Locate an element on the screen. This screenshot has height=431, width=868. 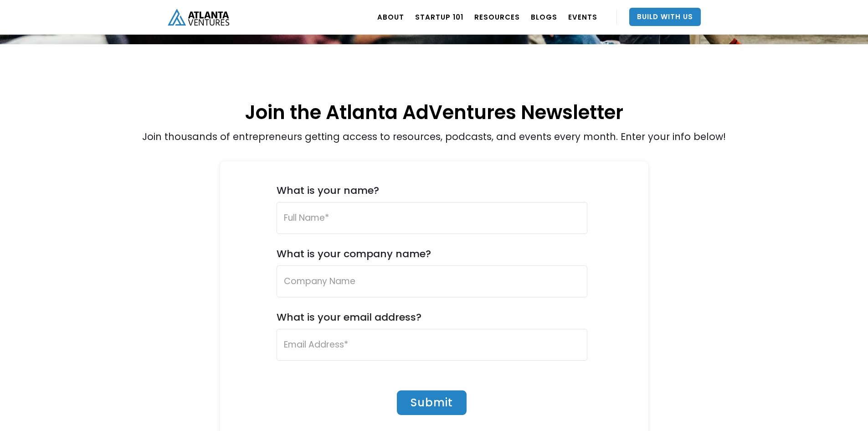
input: Submit is located at coordinates (431, 402).